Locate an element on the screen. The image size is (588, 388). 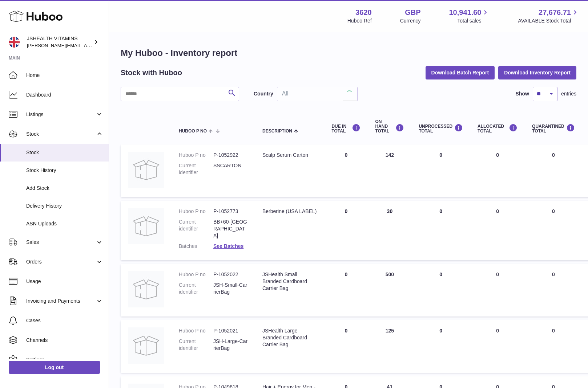
span: Home is located at coordinates (65, 75).